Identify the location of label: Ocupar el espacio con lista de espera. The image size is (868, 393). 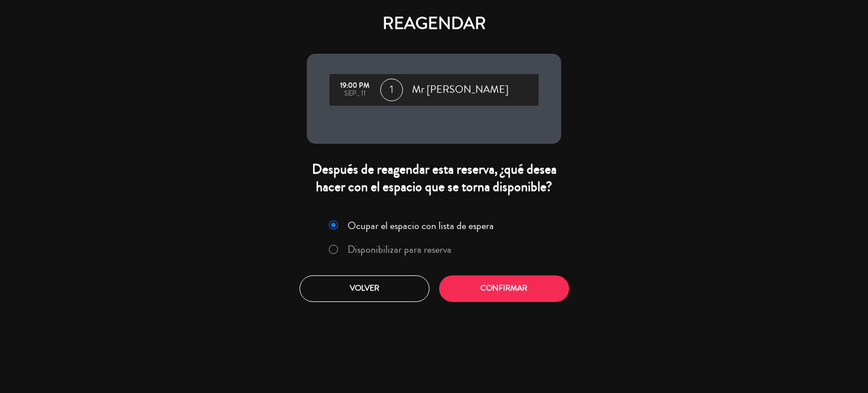
(420, 226).